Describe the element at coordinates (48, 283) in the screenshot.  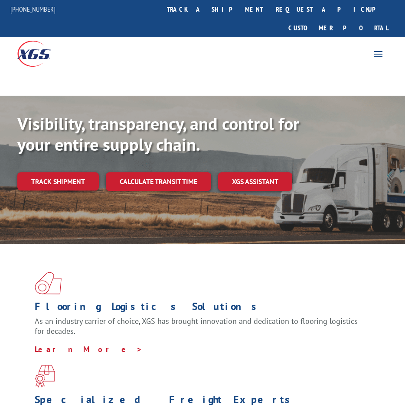
I see `img: xgs-icon-total-supply-chain-intelligence-red` at that location.